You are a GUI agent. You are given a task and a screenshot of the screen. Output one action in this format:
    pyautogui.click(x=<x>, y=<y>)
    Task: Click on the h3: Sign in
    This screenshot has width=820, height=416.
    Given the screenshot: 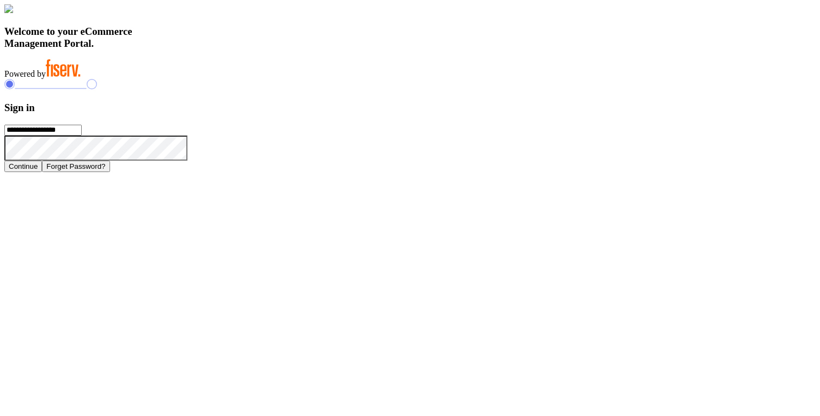 What is the action you would take?
    pyautogui.click(x=410, y=108)
    